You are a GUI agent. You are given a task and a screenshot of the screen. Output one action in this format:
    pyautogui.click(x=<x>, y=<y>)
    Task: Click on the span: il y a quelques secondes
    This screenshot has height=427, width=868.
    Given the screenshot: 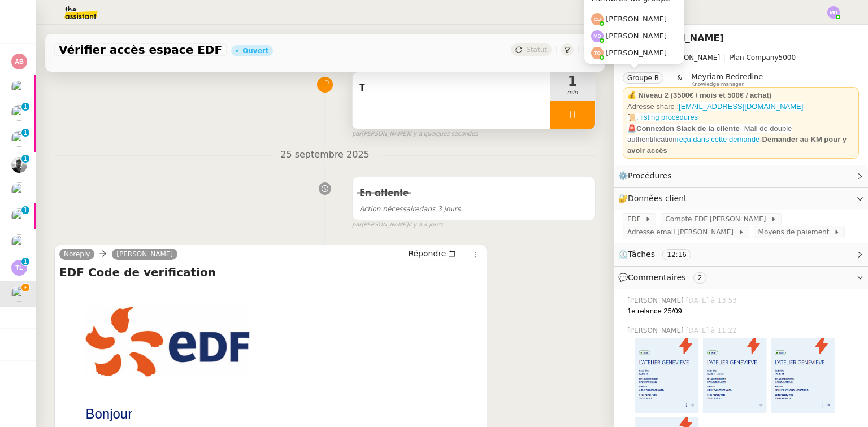 What is the action you would take?
    pyautogui.click(x=443, y=134)
    